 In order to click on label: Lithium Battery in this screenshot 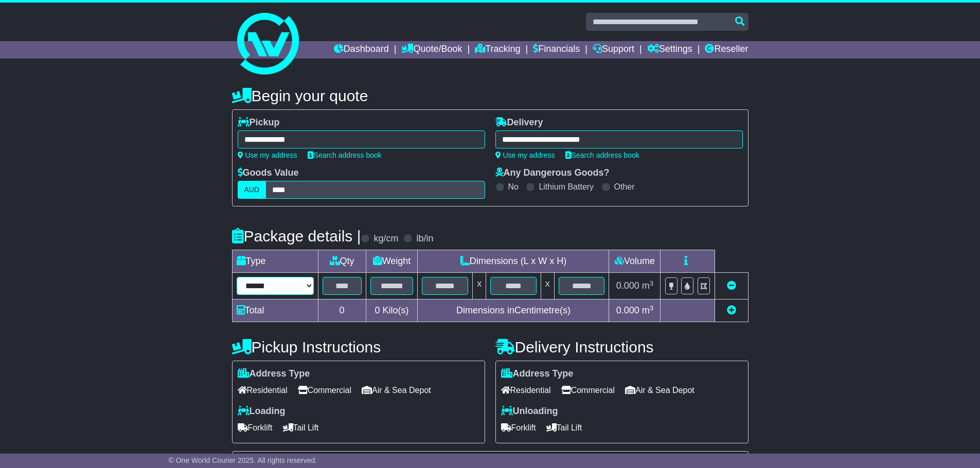, I will do `click(566, 186)`.